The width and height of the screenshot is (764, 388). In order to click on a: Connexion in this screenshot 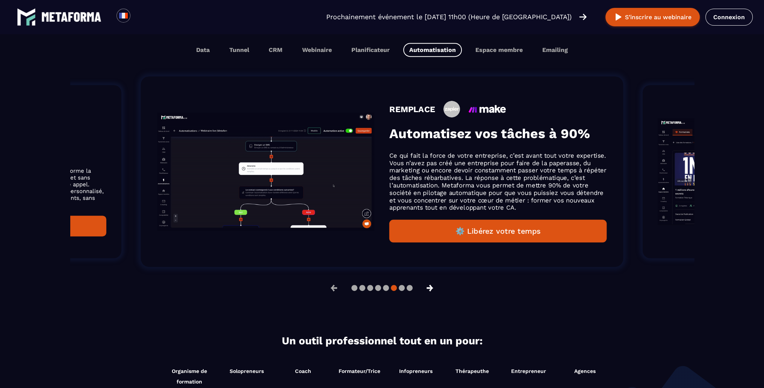, I will do `click(729, 17)`.